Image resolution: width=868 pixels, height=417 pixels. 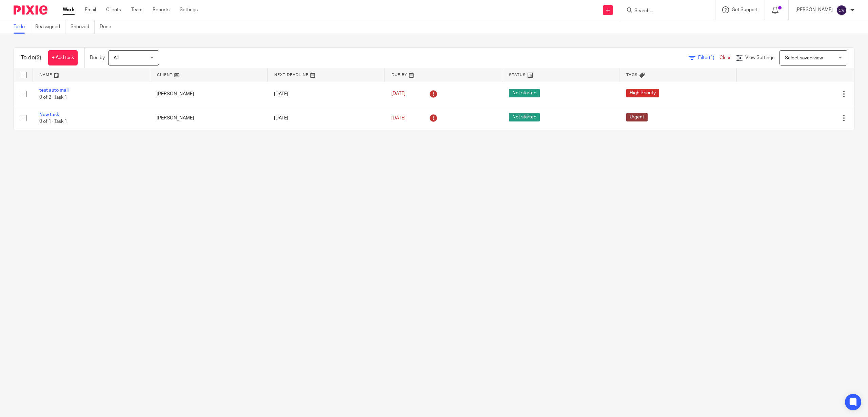 What do you see at coordinates (161, 10) in the screenshot?
I see `a: Reports` at bounding box center [161, 10].